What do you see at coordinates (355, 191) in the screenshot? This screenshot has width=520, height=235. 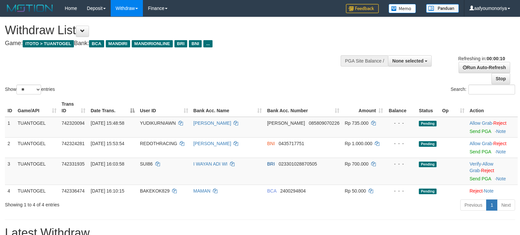 I see `span: Rp 50.000` at bounding box center [355, 191].